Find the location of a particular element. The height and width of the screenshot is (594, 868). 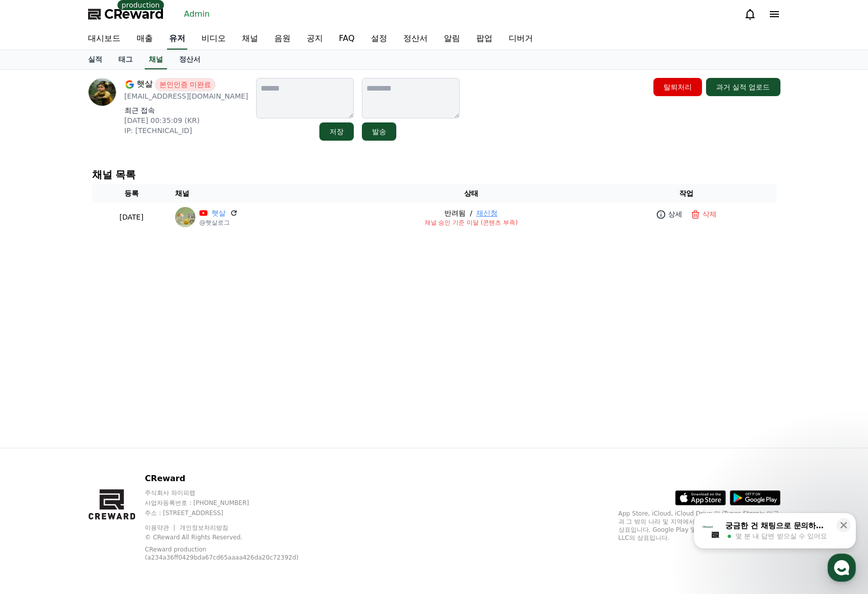

a: 비디오 is located at coordinates (214, 39).